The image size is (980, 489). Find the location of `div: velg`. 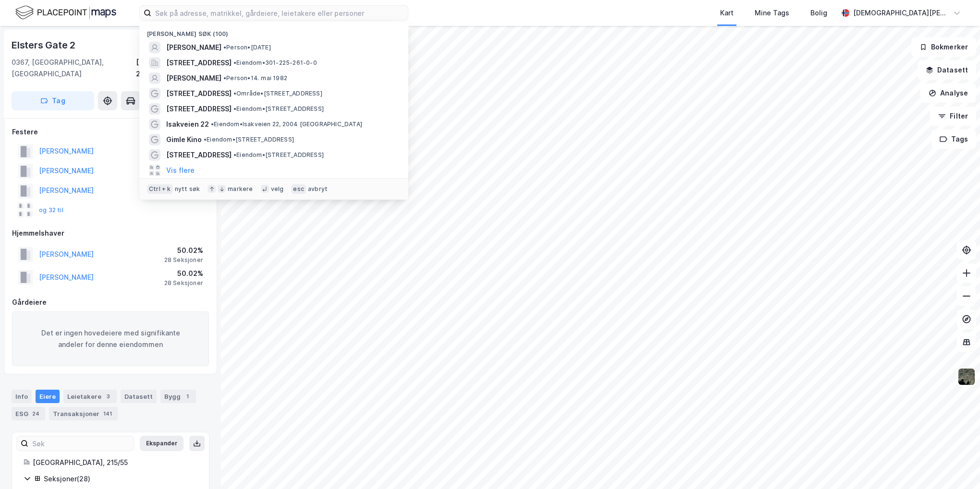

div: velg is located at coordinates (277, 189).